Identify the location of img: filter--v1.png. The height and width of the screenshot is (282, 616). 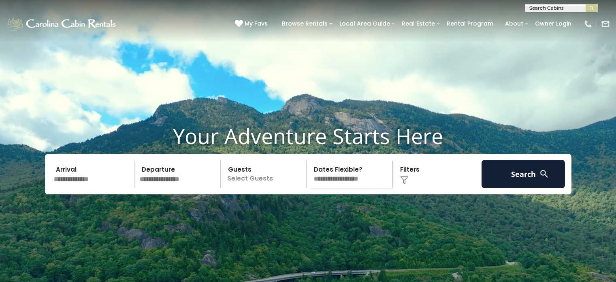
(404, 180).